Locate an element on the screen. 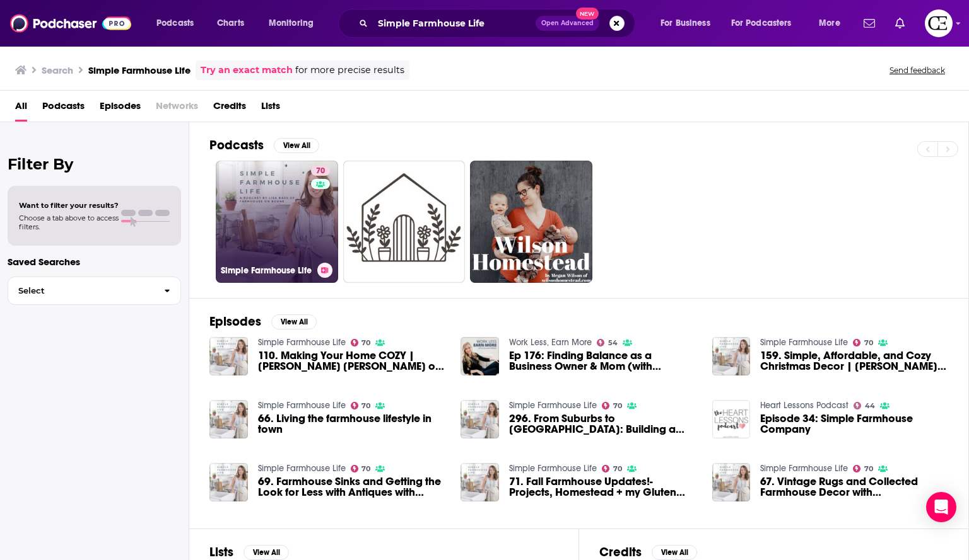 This screenshot has height=560, width=969. span: 44 is located at coordinates (870, 405).